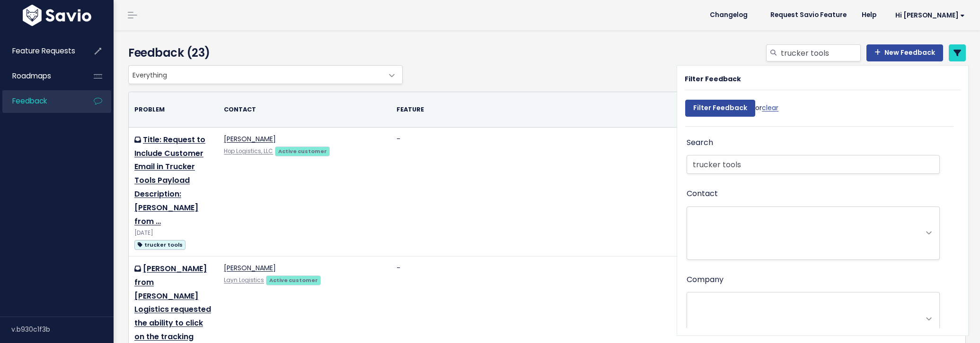 The image size is (980, 343). What do you see at coordinates (729, 15) in the screenshot?
I see `span: Changelog` at bounding box center [729, 15].